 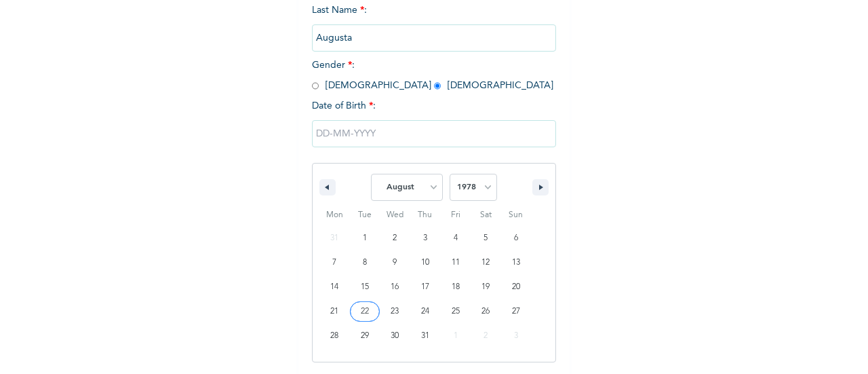 What do you see at coordinates (515, 238) in the screenshot?
I see `button: 6` at bounding box center [515, 238].